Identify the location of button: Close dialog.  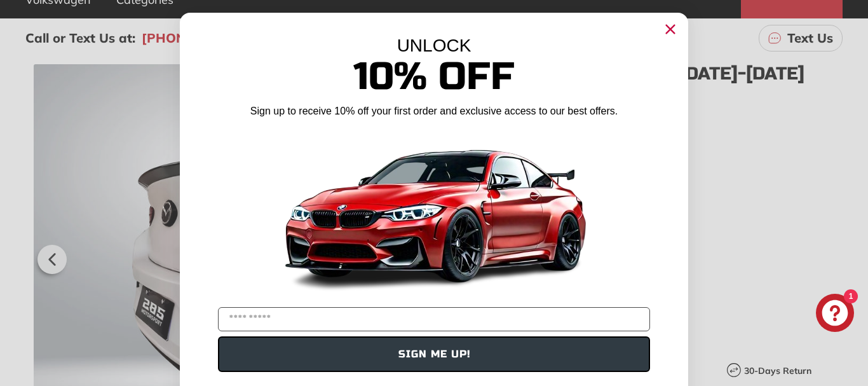
(670, 30).